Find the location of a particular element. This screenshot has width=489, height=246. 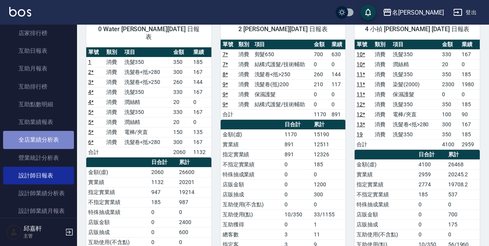

th: 項目 is located at coordinates (415, 45).